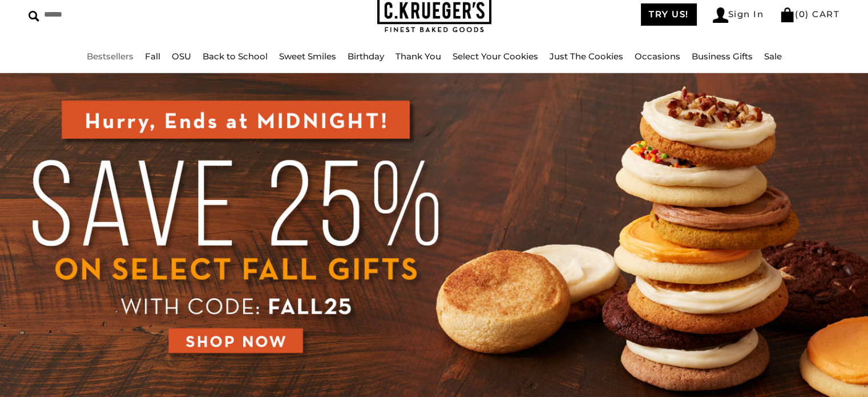 This screenshot has height=397, width=868. I want to click on a: Sweet Smiles, so click(308, 56).